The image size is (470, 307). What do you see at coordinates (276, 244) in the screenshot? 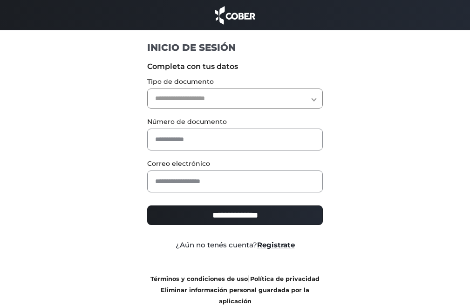
I see `a: Registrate` at bounding box center [276, 244].